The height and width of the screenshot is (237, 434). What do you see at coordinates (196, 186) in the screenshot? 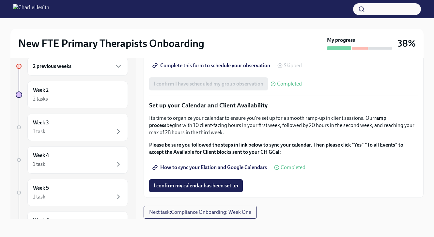
I see `span: I confirm my calendar has been set up` at bounding box center [196, 186].